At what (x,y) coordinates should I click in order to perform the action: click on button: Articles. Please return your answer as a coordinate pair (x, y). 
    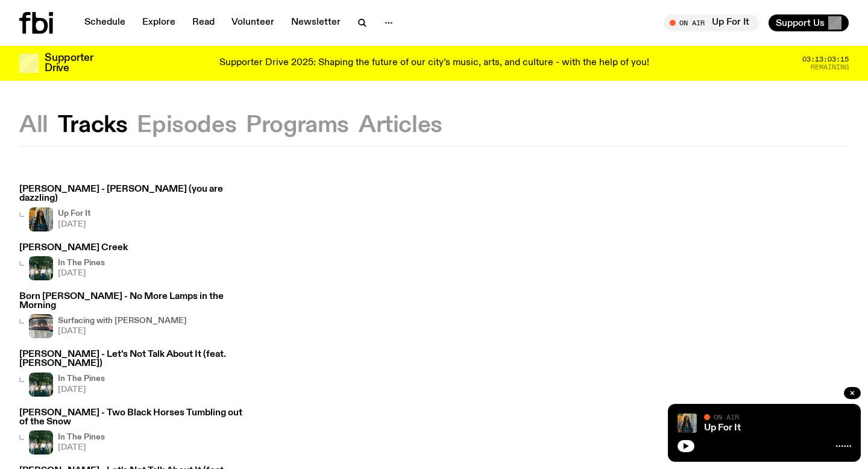
    Looking at the image, I should click on (400, 126).